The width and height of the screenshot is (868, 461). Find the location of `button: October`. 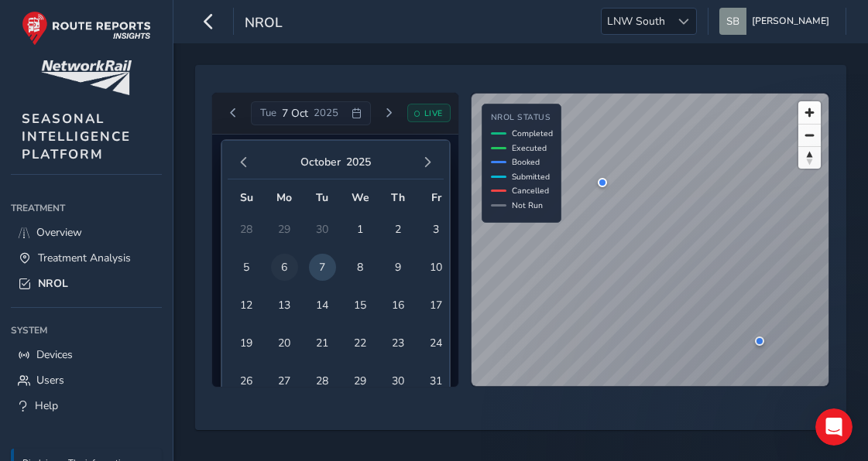

button: October is located at coordinates (321, 162).